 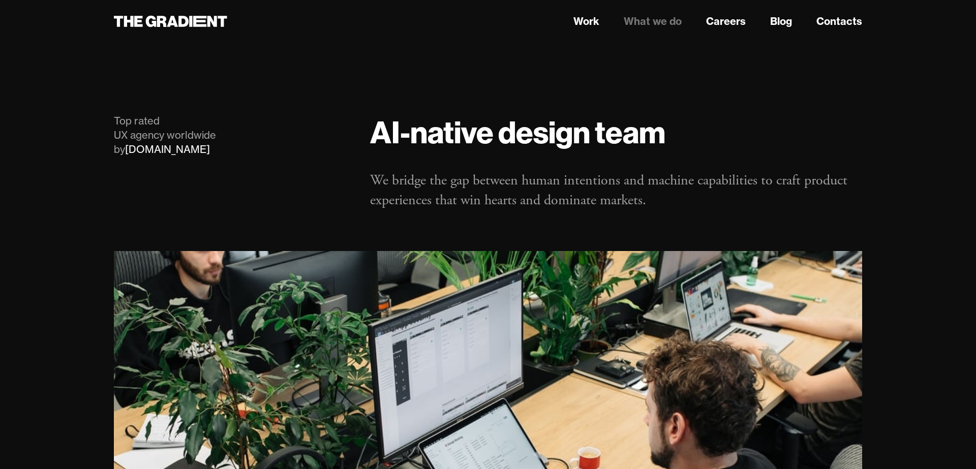 What do you see at coordinates (616, 132) in the screenshot?
I see `h1: AI-native design team` at bounding box center [616, 132].